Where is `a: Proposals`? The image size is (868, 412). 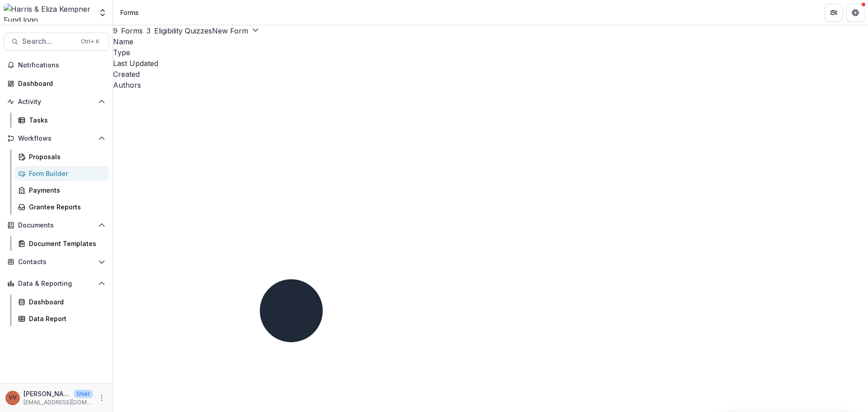
a: Proposals is located at coordinates (62, 157).